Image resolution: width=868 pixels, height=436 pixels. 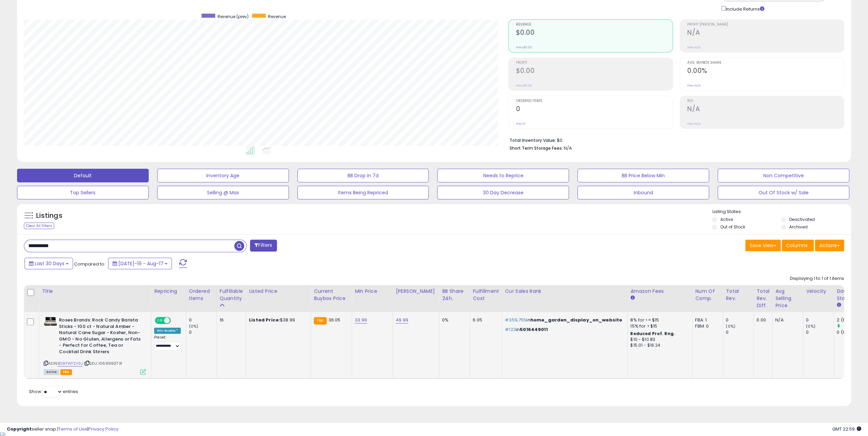 I want to click on button: BB Drop in 7d, so click(x=363, y=176).